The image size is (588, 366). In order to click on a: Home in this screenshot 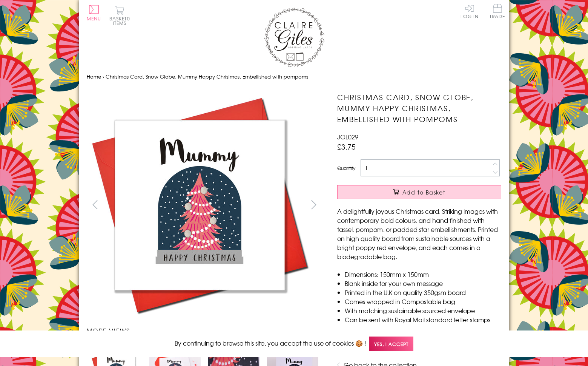, I will do `click(94, 76)`.